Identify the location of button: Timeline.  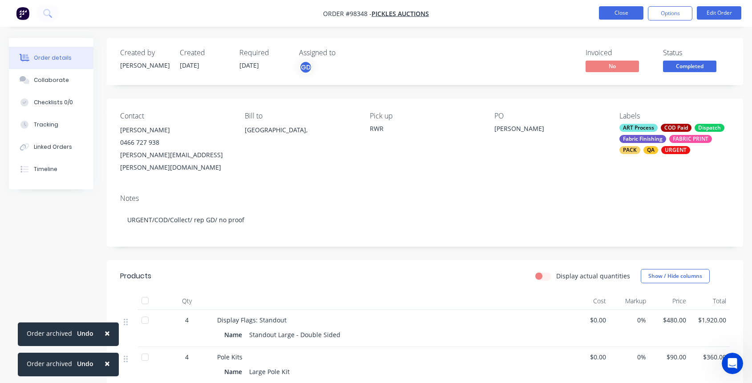
(51, 169).